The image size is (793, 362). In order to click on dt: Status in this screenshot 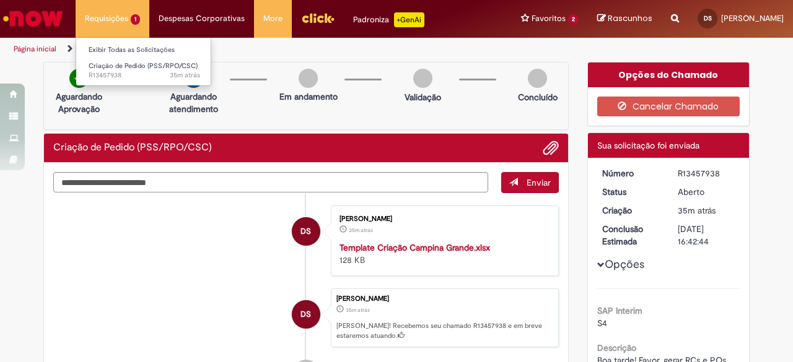, I will do `click(631, 192)`.